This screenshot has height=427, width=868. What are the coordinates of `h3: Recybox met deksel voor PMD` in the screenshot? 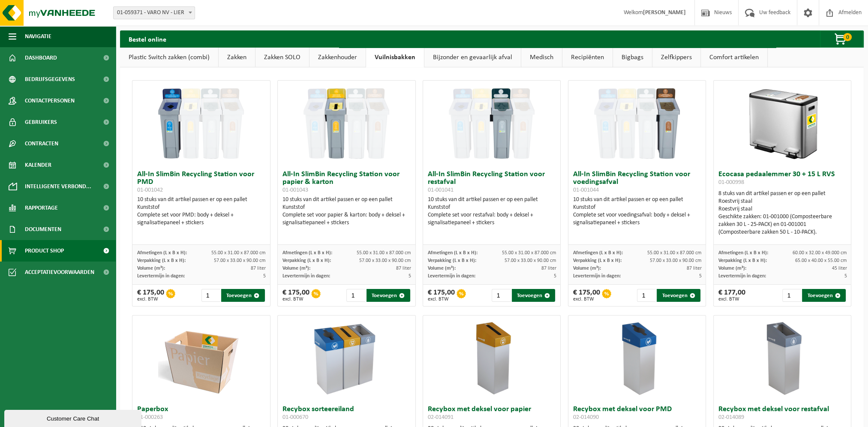 It's located at (637, 414).